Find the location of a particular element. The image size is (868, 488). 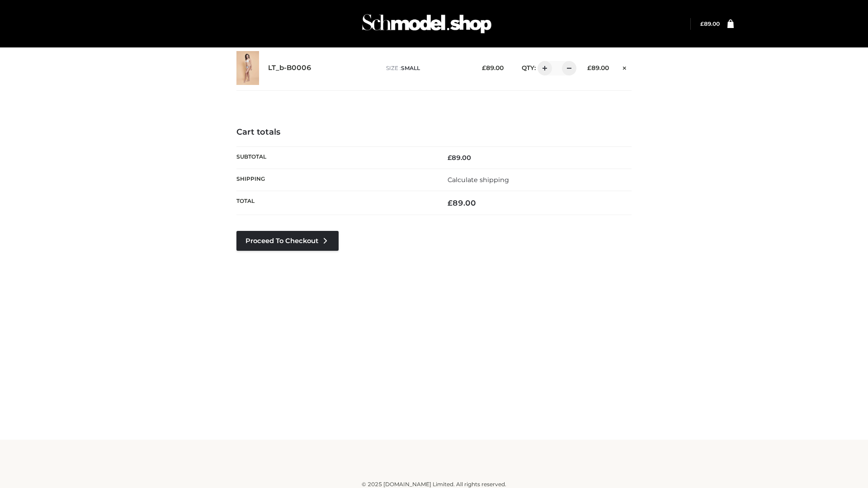

th: Subtotal is located at coordinates (335, 157).